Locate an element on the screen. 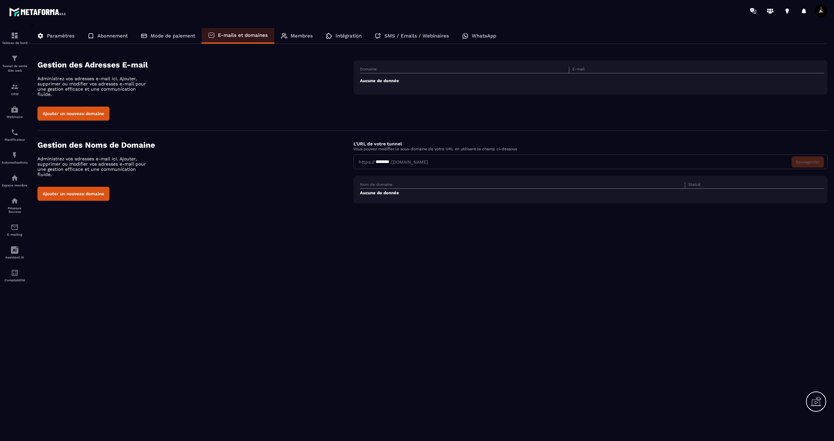  p: Assistant IA is located at coordinates (15, 257).